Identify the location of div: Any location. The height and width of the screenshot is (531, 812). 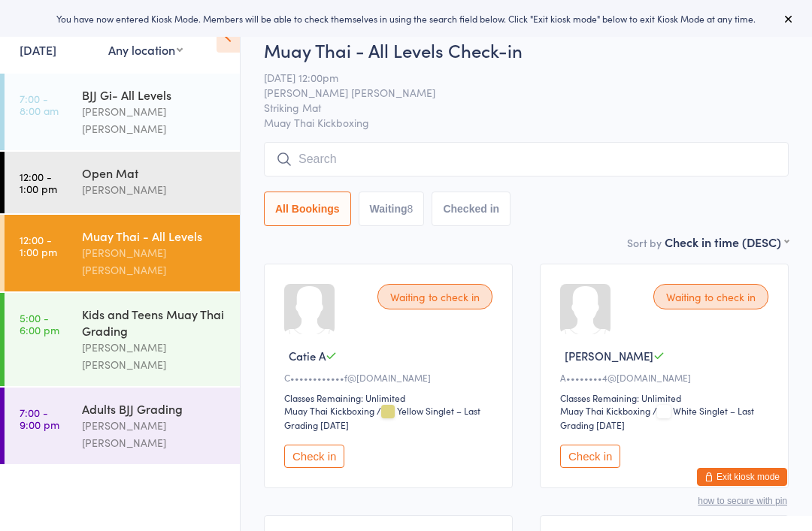
(145, 50).